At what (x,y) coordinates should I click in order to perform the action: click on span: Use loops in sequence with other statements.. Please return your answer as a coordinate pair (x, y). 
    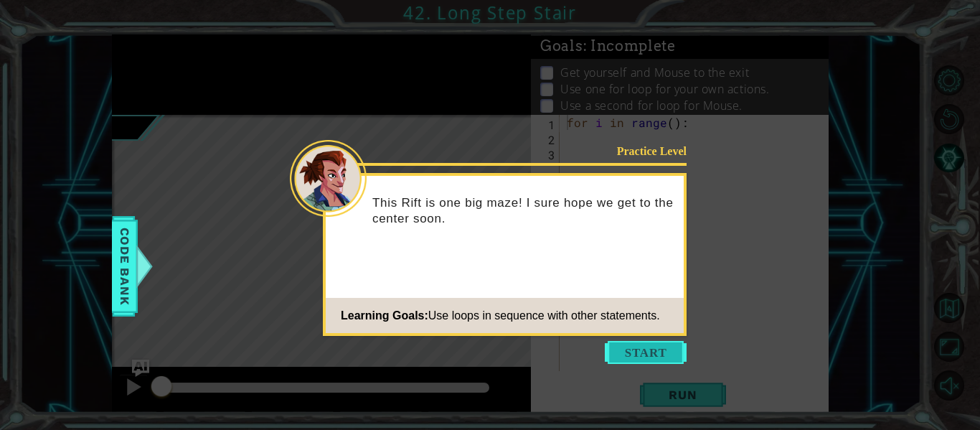
    Looking at the image, I should click on (544, 315).